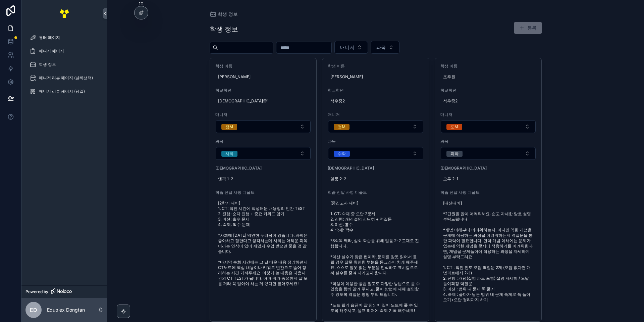 The image size is (644, 322). I want to click on span: 매니저 리뷰 페이지 (날짜선택), so click(66, 78).